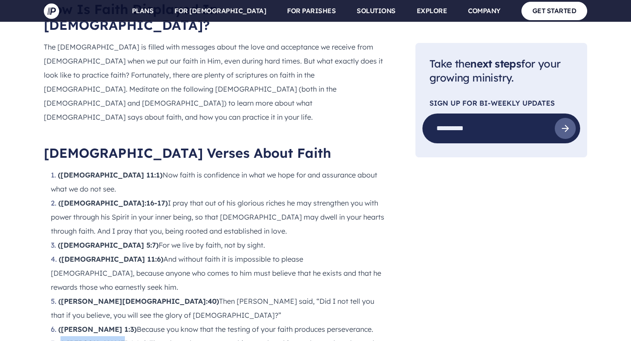 The height and width of the screenshot is (341, 631). Describe the element at coordinates (555, 11) in the screenshot. I see `a: GET STARTED` at that location.